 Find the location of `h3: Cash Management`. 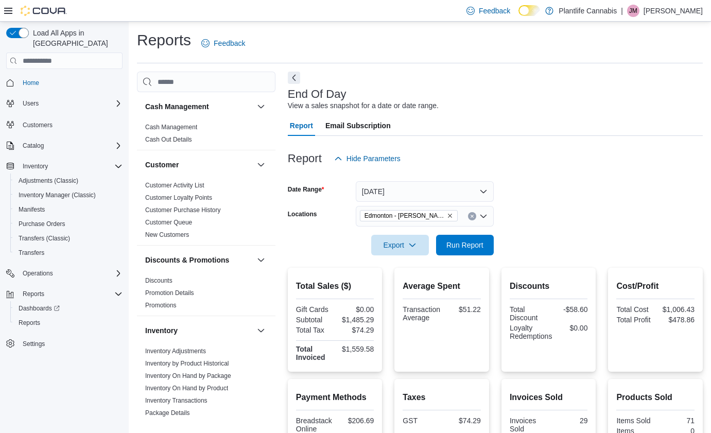

h3: Cash Management is located at coordinates (177, 107).